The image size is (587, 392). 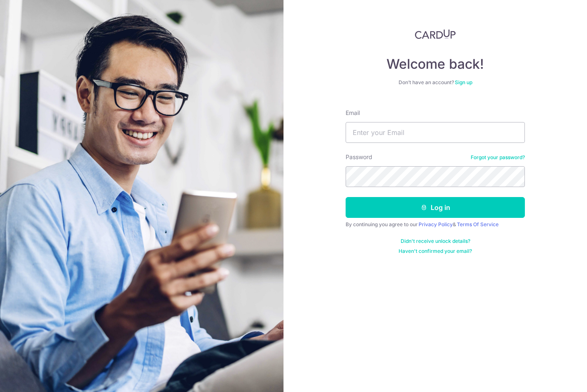 What do you see at coordinates (359, 157) in the screenshot?
I see `label: Password` at bounding box center [359, 157].